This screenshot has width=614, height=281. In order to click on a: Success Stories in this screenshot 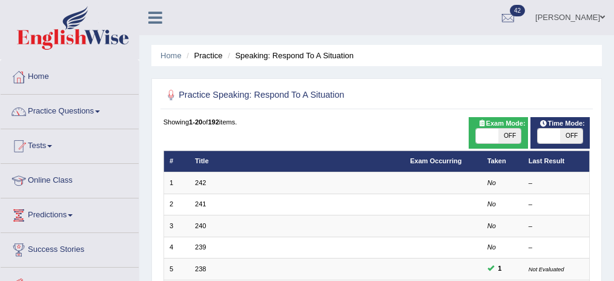, I will do `click(70, 248)`.